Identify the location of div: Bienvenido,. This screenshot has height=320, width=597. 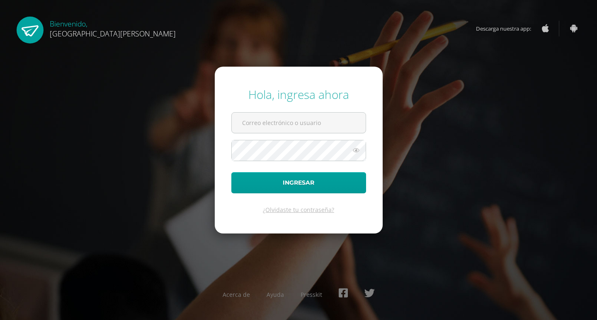
(113, 27).